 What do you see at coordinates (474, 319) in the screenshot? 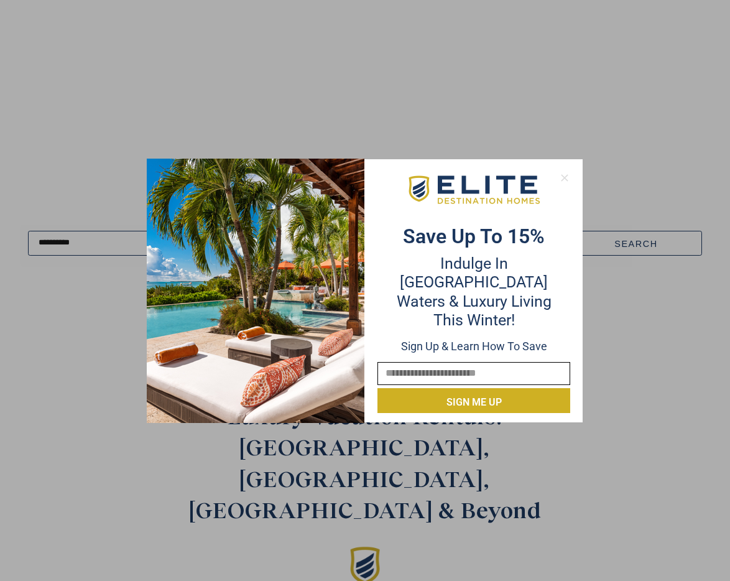
I see `span: this winter!` at bounding box center [474, 319].